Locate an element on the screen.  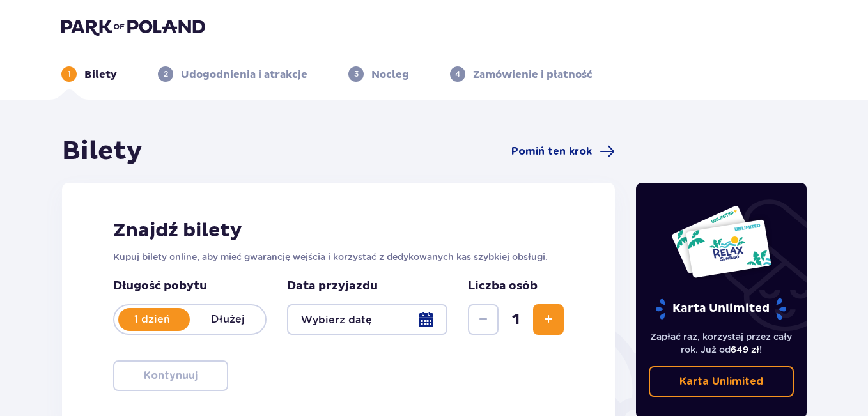
span: Pomiń ten krok is located at coordinates (551, 151).